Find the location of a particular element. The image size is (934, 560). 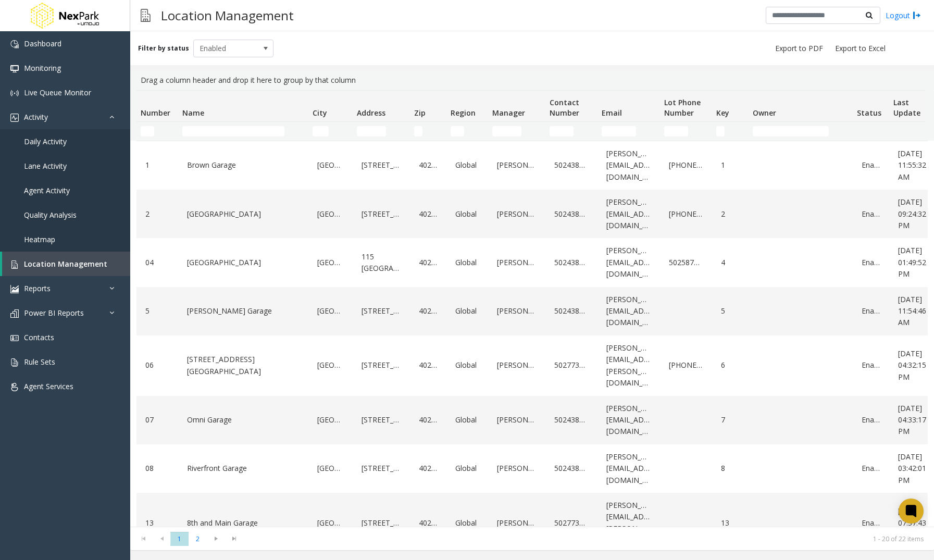

td: Owner Filter is located at coordinates (801, 131).